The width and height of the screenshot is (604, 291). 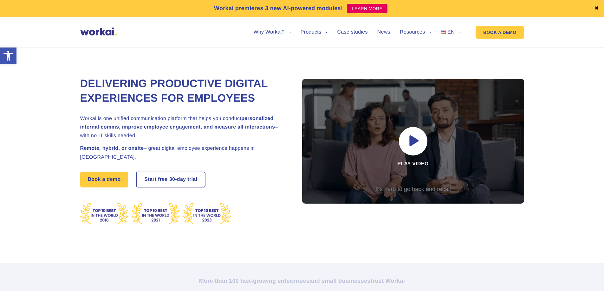 I want to click on h2: More than 100 fast-growing enterprises trust Workai, so click(x=302, y=281).